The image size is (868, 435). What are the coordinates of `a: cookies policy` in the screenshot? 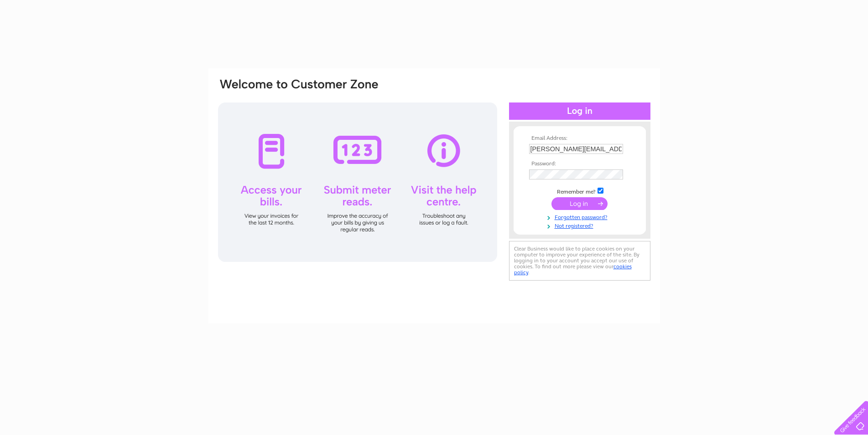 It's located at (573, 270).